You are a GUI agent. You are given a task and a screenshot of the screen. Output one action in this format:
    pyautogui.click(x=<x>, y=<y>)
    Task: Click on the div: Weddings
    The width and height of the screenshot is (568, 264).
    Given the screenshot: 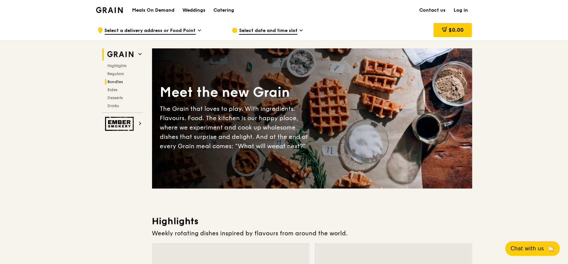 What is the action you would take?
    pyautogui.click(x=194, y=10)
    